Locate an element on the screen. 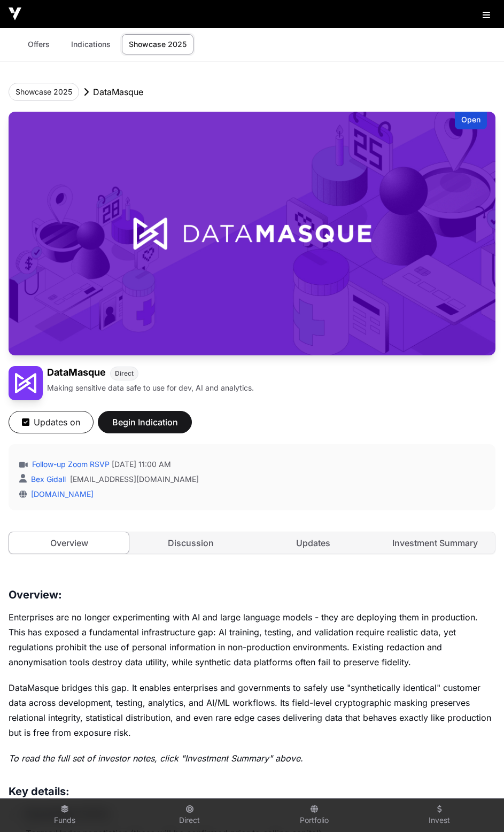 This screenshot has height=832, width=504. a: Bex Gidall is located at coordinates (47, 479).